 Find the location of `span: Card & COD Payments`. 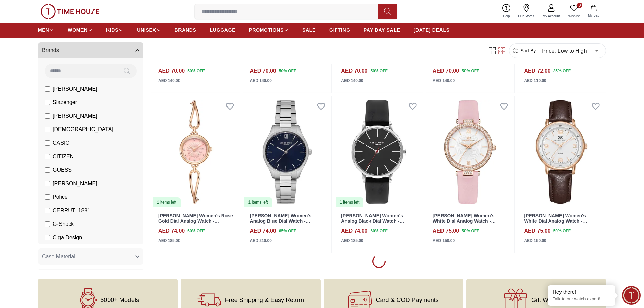

span: Card & COD Payments is located at coordinates (407, 300).